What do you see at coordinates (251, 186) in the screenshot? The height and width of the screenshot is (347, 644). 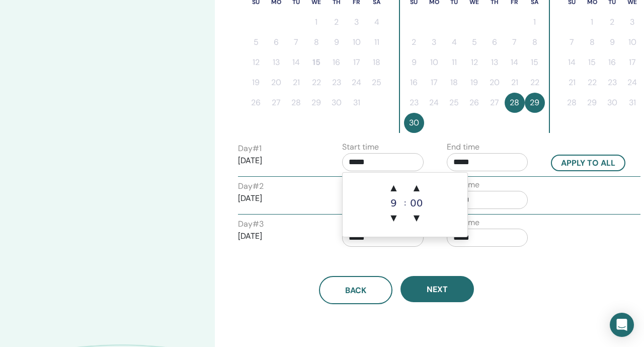 I see `label: Day # 2` at bounding box center [251, 186].